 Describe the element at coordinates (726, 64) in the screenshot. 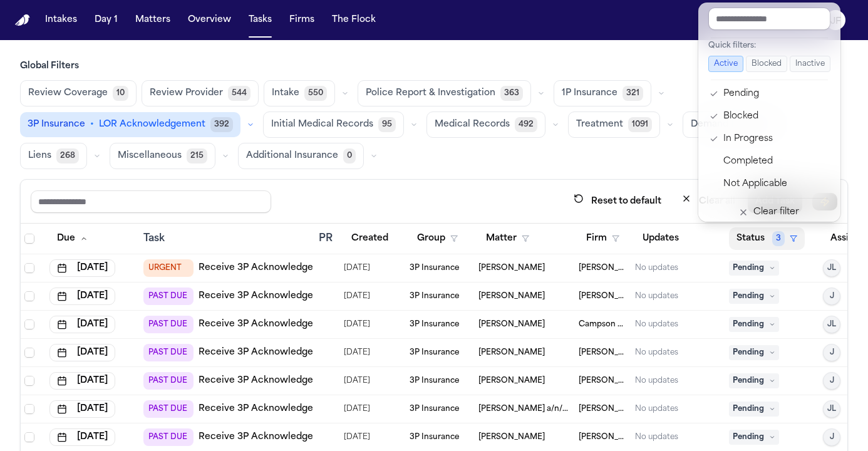

I see `button: Active` at that location.